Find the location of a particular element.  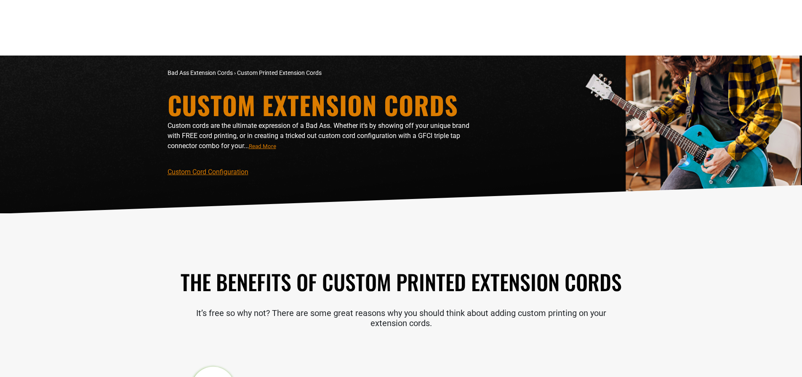

span: Custom Printed Extension Cords is located at coordinates (279, 73).